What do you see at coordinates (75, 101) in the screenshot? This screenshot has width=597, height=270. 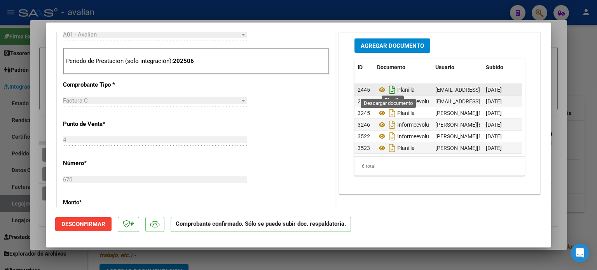 I see `span: Factura C` at bounding box center [75, 101].